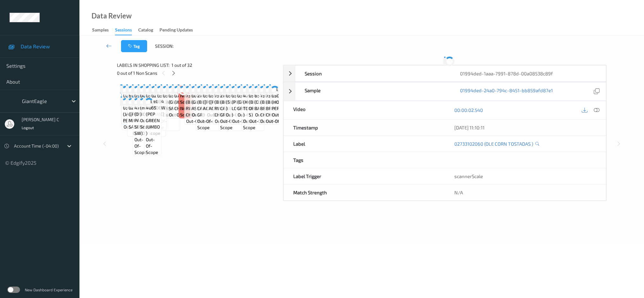 Image resolution: width=644 pixels, height=298 pixels. I want to click on a: 01994ded-24a0-794c-8451-bb859afd87e1, so click(507, 91).